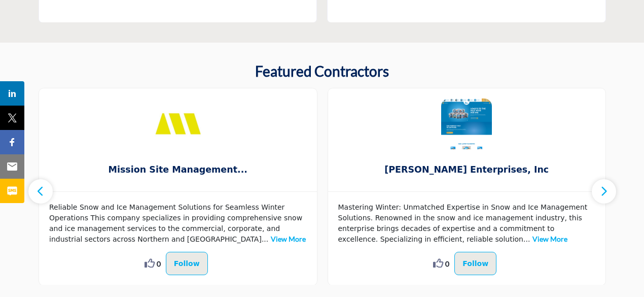 This screenshot has width=644, height=297. I want to click on b: Wells Enterprises, Inc, so click(467, 170).